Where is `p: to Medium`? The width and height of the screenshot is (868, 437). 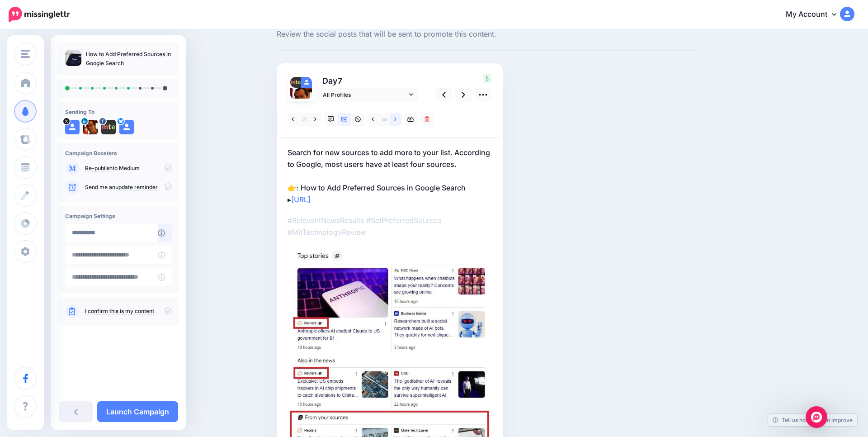
p: to Medium is located at coordinates (128, 168).